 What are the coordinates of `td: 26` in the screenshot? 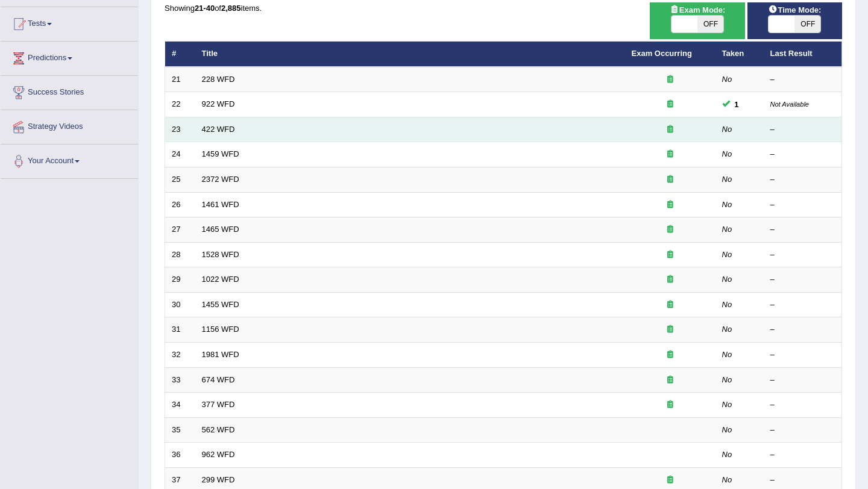 It's located at (181, 204).